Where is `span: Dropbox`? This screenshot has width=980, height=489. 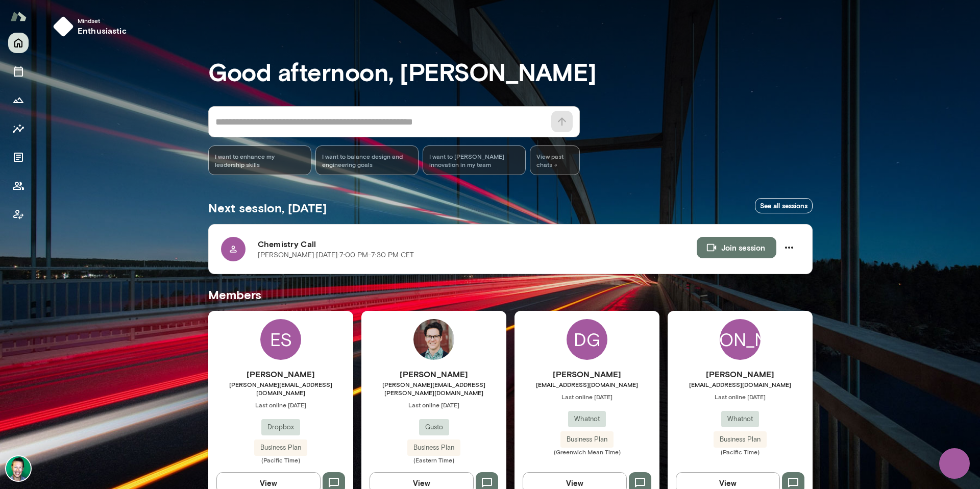 span: Dropbox is located at coordinates (281, 428).